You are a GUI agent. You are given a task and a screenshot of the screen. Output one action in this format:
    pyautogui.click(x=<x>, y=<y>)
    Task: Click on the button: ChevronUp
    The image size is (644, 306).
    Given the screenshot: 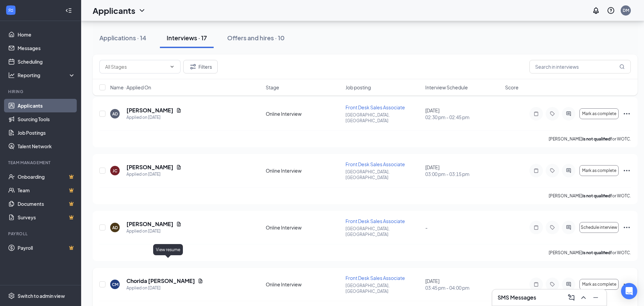 What is the action you would take?
    pyautogui.click(x=584, y=297)
    